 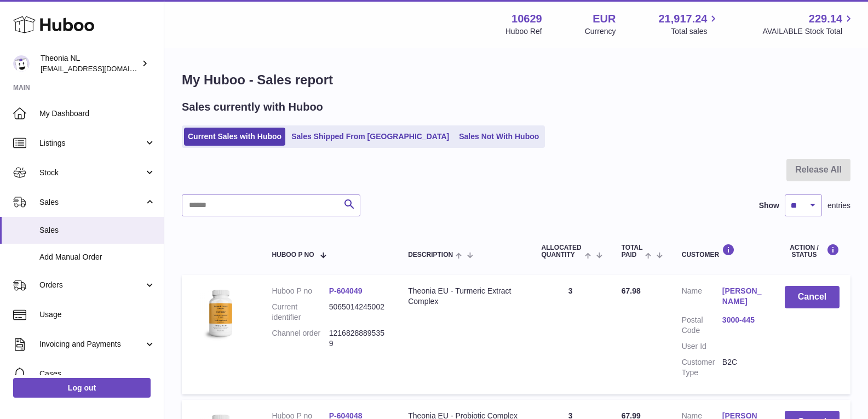 What do you see at coordinates (812, 251) in the screenshot?
I see `div: Action / Status` at bounding box center [812, 251].